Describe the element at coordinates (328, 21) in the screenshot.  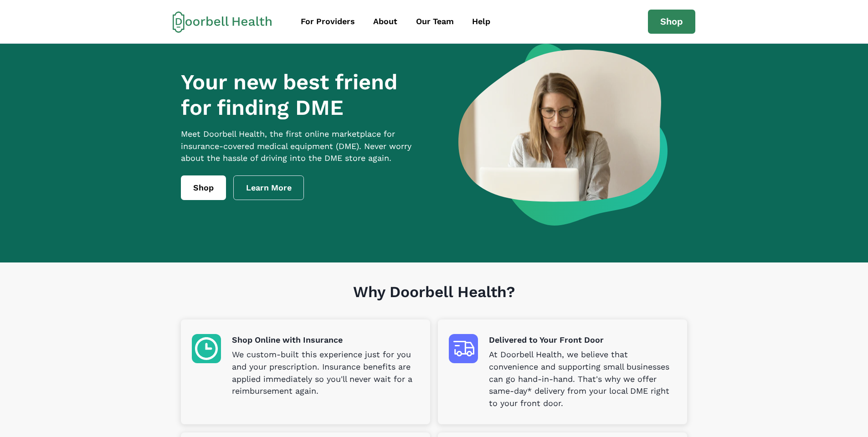
I see `div: For Providers` at that location.